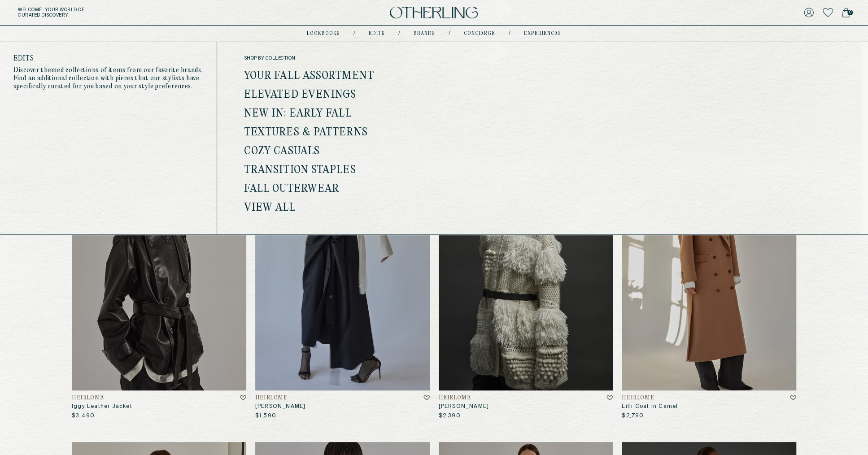 The image size is (868, 455). What do you see at coordinates (632, 415) in the screenshot?
I see `p: $2,790` at bounding box center [632, 415].